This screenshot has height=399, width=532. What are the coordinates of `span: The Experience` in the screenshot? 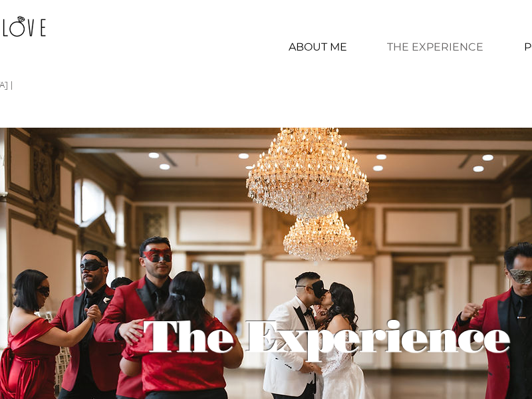 It's located at (327, 336).